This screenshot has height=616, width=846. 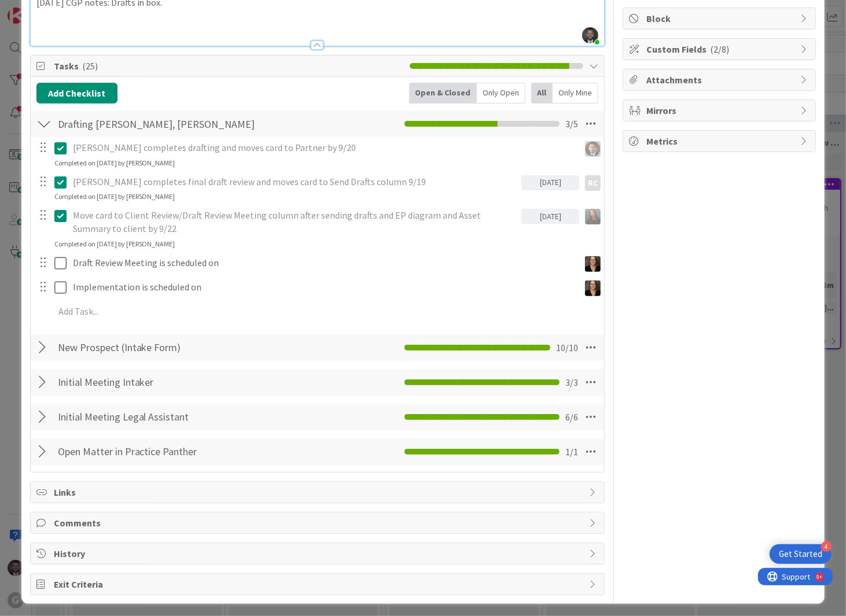 What do you see at coordinates (571, 124) in the screenshot?
I see `span: 3 / 5` at bounding box center [571, 124].